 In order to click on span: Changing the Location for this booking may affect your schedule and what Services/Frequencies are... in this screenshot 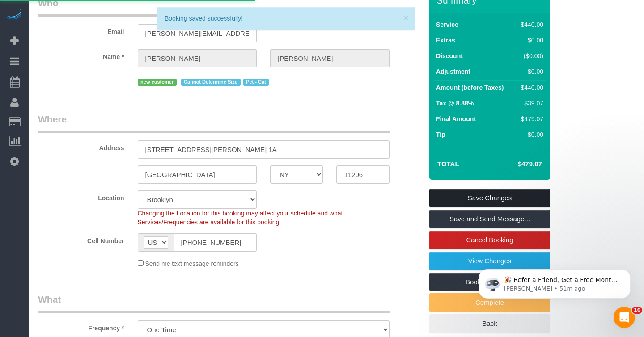, I will do `click(240, 218)`.